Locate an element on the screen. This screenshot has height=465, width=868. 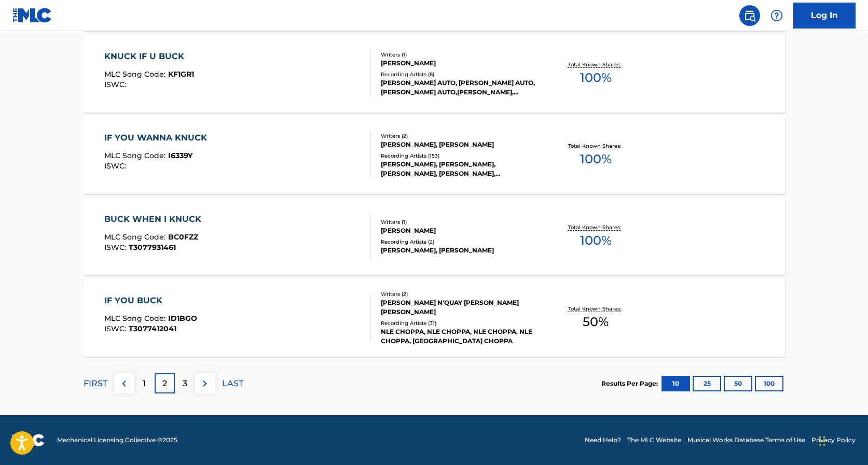
img: right is located at coordinates (205, 383).